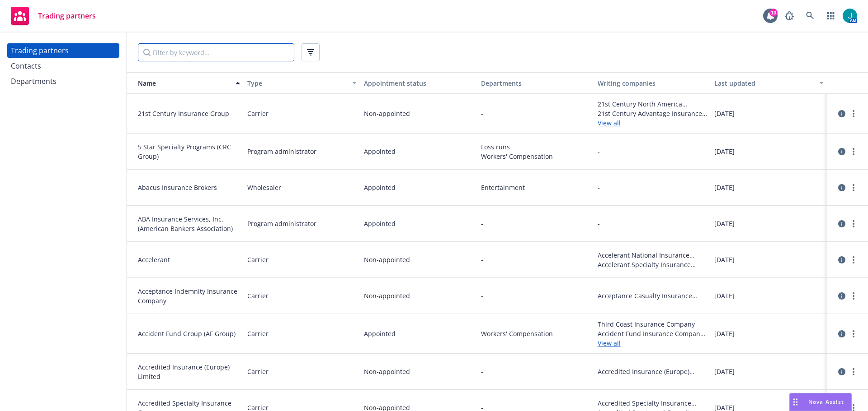 This screenshot has height=411, width=868. Describe the element at coordinates (652, 296) in the screenshot. I see `span: Acceptance Casualty Insurance Company` at that location.